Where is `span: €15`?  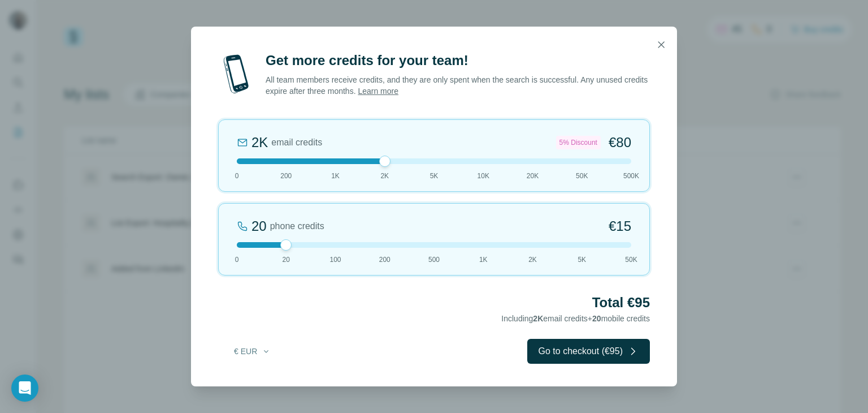
span: €15 is located at coordinates (620, 226).